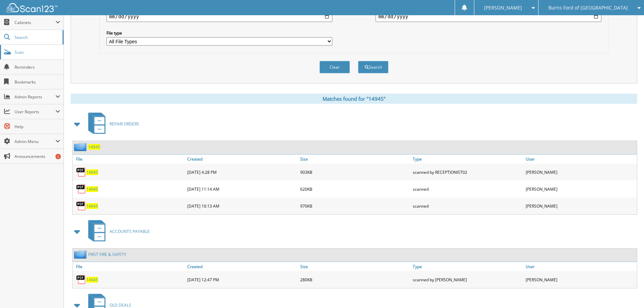 This screenshot has width=644, height=308. I want to click on input: start, so click(220, 16).